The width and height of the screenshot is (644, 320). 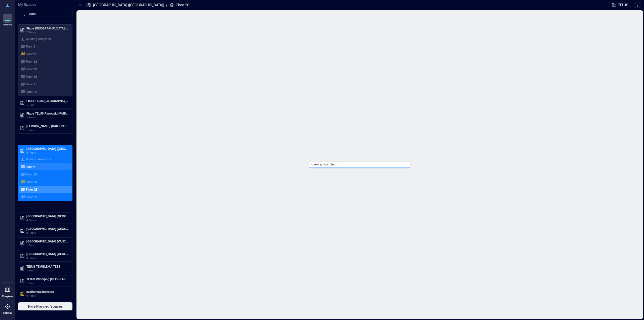 I want to click on p: Floorplans, so click(x=8, y=296).